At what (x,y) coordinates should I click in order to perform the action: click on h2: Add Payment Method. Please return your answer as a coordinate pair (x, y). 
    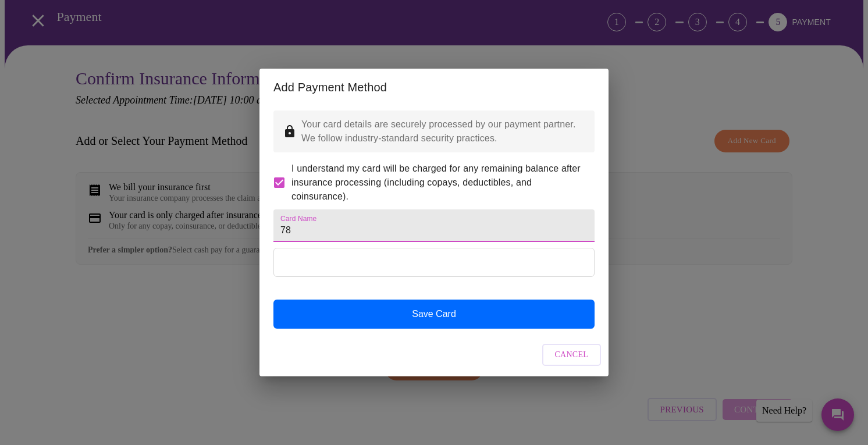
    Looking at the image, I should click on (434, 87).